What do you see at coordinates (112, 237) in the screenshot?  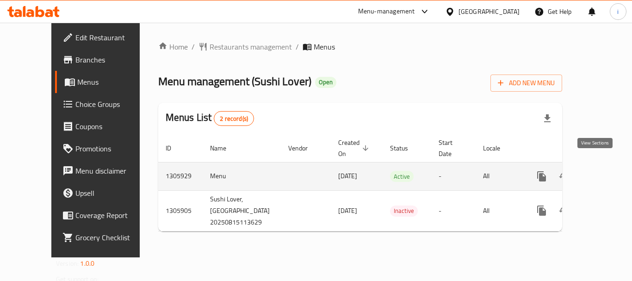 I see `span: Grocery Checklist` at bounding box center [112, 237].